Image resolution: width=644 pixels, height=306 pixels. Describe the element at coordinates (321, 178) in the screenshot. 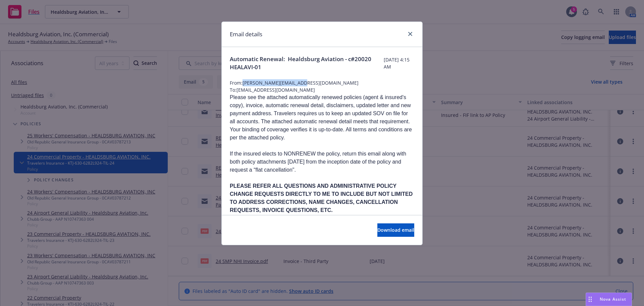

I see `span: Please see the attached automatically renewed policies (agent & insured's copy), invoice, automat...` at that location.